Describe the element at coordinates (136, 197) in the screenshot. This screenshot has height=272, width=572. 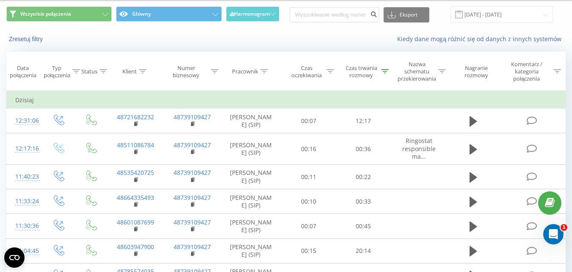
I see `a: 48664335493` at that location.